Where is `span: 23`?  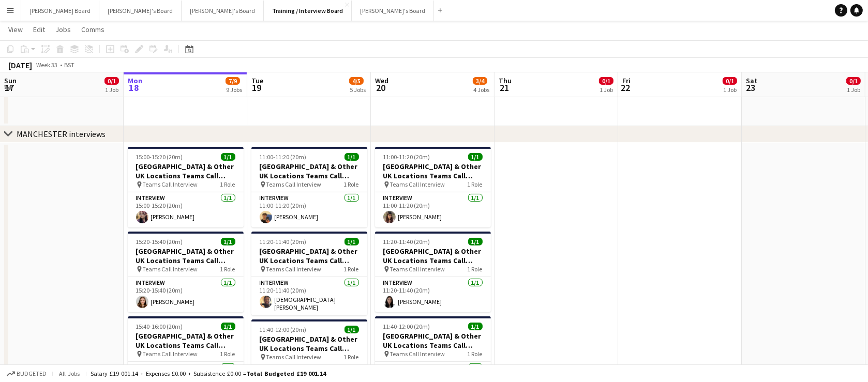
span: 23 is located at coordinates (751, 87).